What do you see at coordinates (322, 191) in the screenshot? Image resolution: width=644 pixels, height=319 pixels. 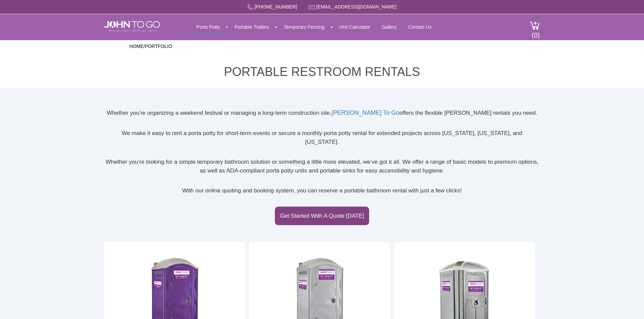 I see `p: With our online quoting and booking system, you can reserve a portable bathroom rental with just ...` at bounding box center [322, 191].